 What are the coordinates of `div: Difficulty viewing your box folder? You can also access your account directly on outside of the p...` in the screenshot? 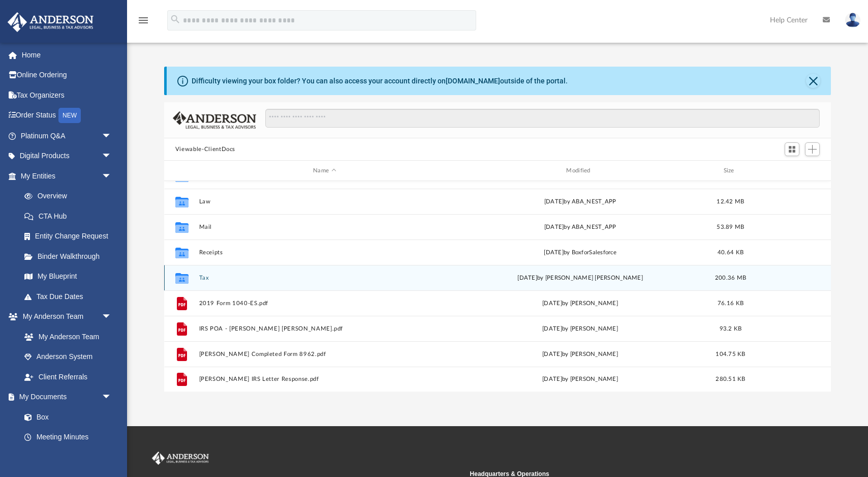 It's located at (380, 81).